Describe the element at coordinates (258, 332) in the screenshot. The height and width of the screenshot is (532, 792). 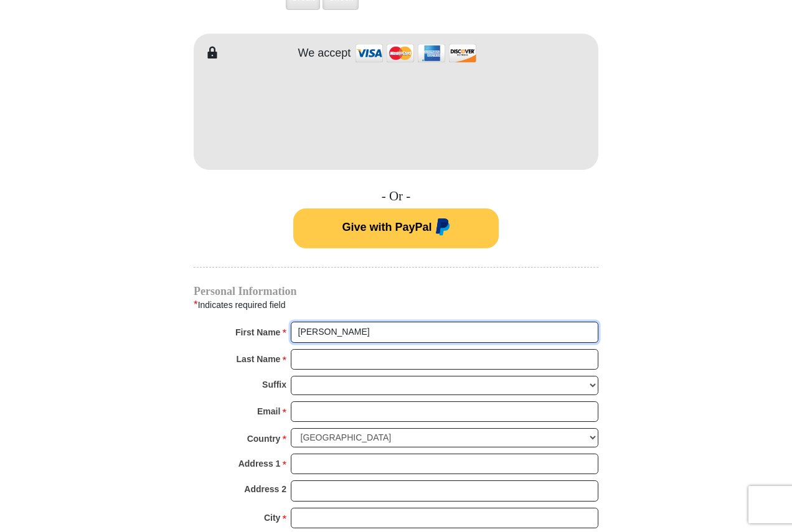
I see `strong: First Name` at that location.